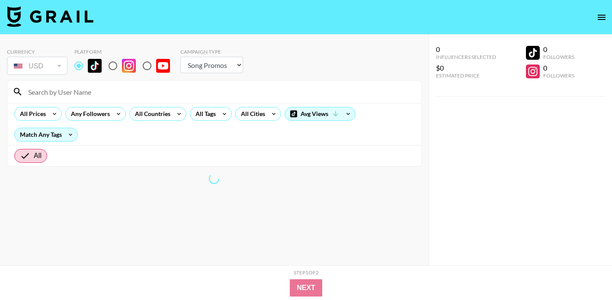 The width and height of the screenshot is (612, 300). I want to click on div: Estimated Price, so click(466, 75).